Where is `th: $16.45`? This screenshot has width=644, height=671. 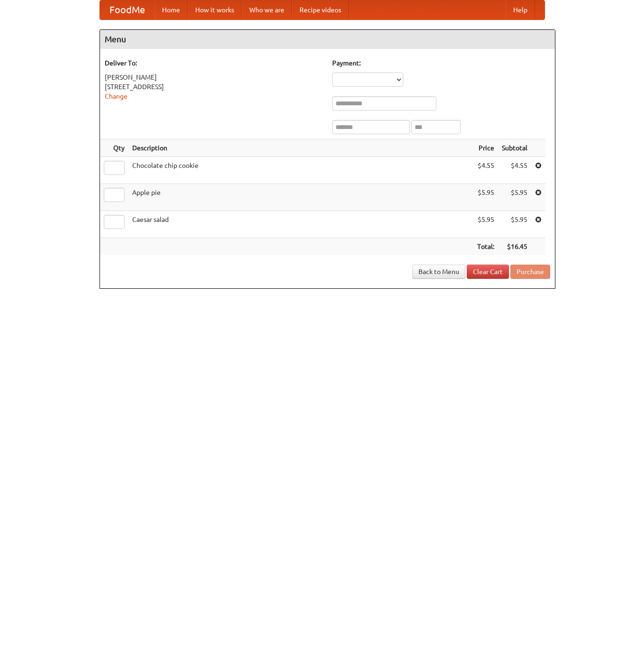 th: $16.45 is located at coordinates (515, 246).